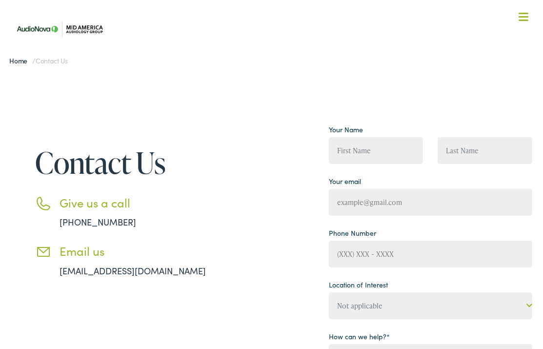 The image size is (543, 349). Describe the element at coordinates (431, 202) in the screenshot. I see `input: example@gmail.com` at that location.